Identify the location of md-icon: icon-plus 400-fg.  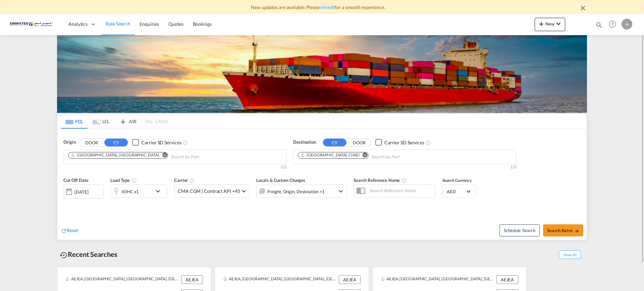
(541, 24).